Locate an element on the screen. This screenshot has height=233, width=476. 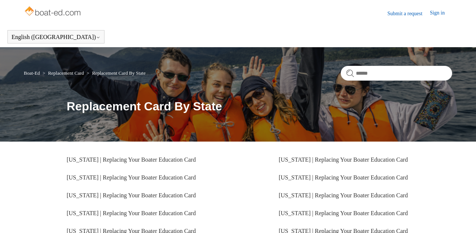
a: Replacement Card By State is located at coordinates (119, 73).